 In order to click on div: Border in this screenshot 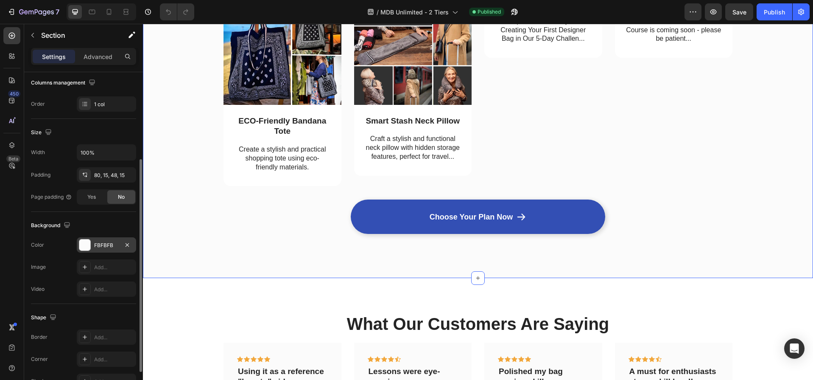, I will do `click(39, 337)`.